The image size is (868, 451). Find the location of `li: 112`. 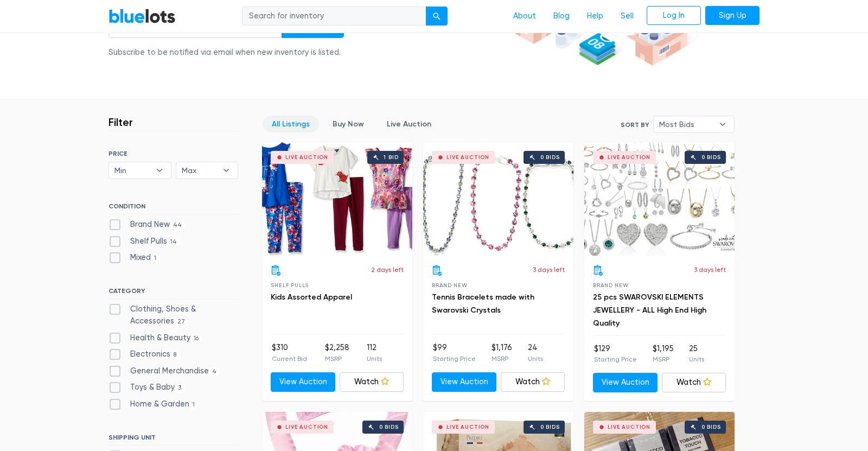

li: 112 is located at coordinates (375, 353).